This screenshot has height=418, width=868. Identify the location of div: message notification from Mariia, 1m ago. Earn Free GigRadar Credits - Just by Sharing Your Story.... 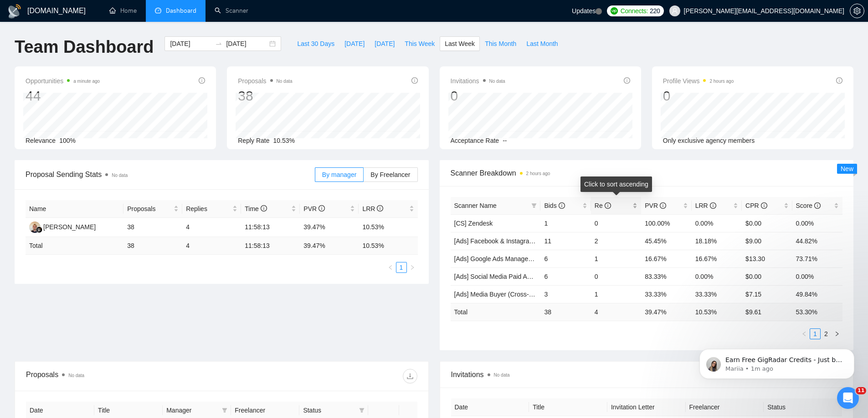
(91, 34).